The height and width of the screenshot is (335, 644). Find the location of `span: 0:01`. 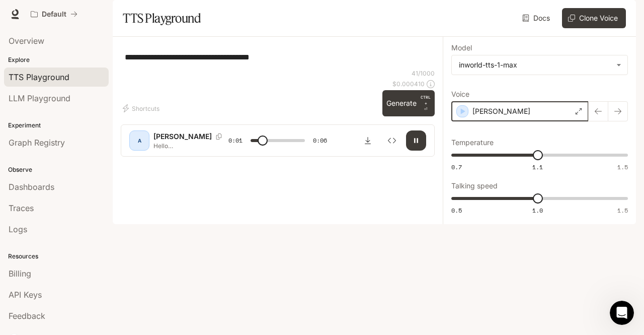

span: 0:01 is located at coordinates (235, 141).